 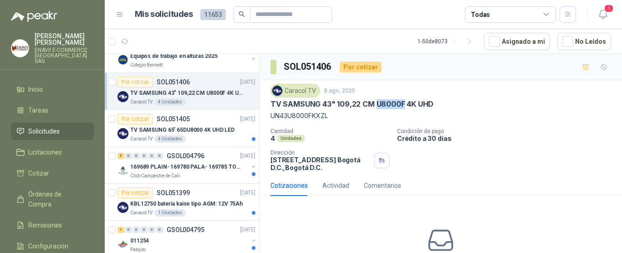 What do you see at coordinates (308, 66) in the screenshot?
I see `h3: SOL051406` at bounding box center [308, 66].